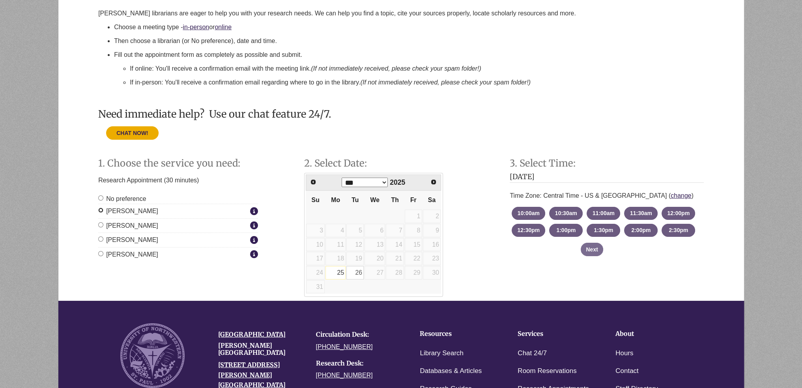  Describe the element at coordinates (409, 27) in the screenshot. I see `p: Choose a meeting type - or` at that location.